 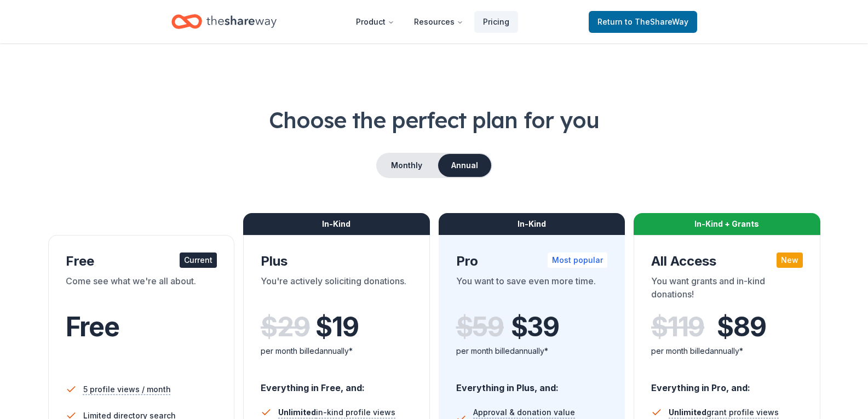 I want to click on span: Free, so click(x=92, y=327).